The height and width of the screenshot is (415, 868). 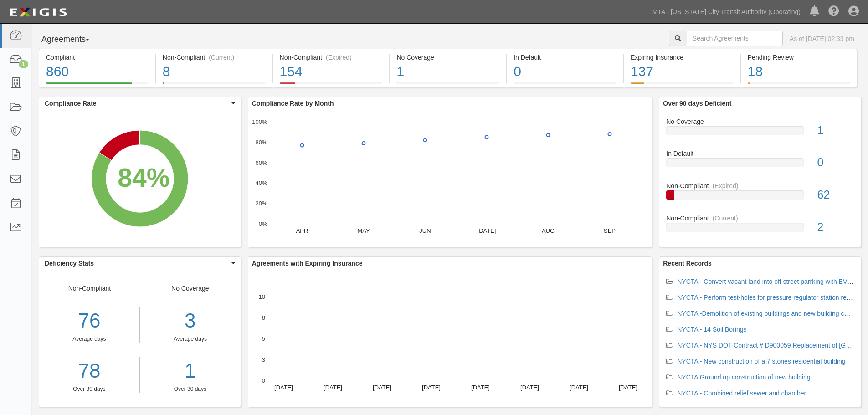 I want to click on div: 2, so click(x=836, y=228).